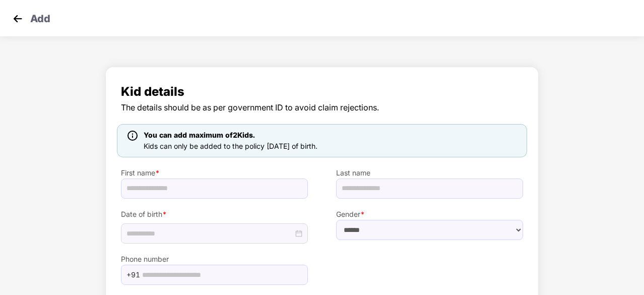  Describe the element at coordinates (322, 92) in the screenshot. I see `span: Kid details` at that location.